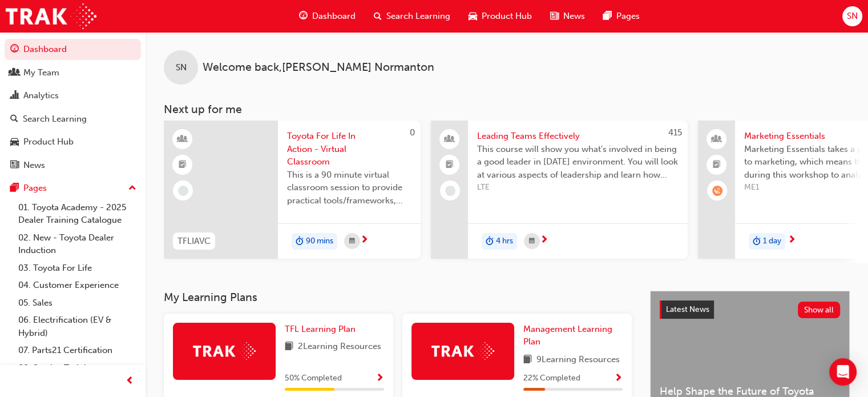 This screenshot has height=397, width=868. What do you see at coordinates (573, 335) in the screenshot?
I see `a: Management Learning Plan` at bounding box center [573, 335].